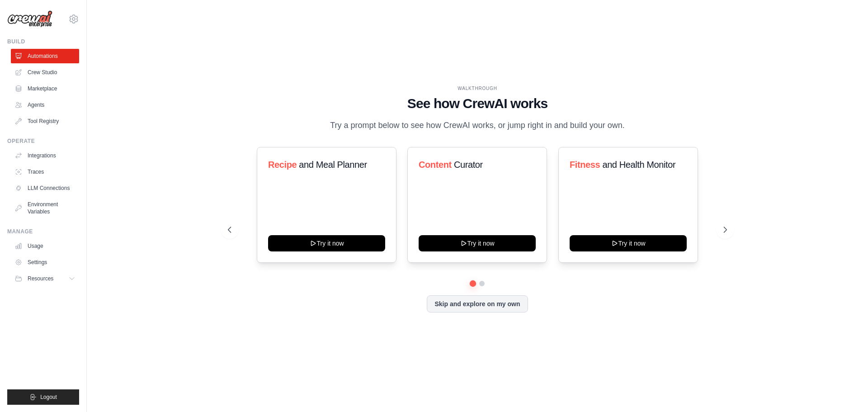 This screenshot has width=868, height=412. What do you see at coordinates (45, 188) in the screenshot?
I see `a: LLM Connections` at bounding box center [45, 188].